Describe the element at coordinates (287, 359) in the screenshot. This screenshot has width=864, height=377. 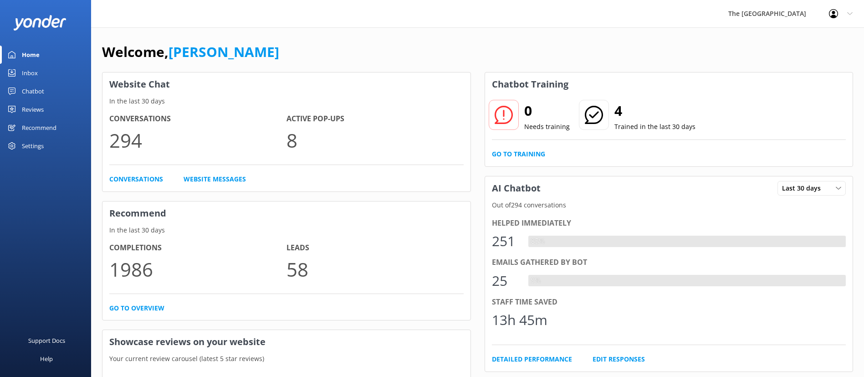
I see `p: Your current review carousel (latest 5 star reviews)` at that location.